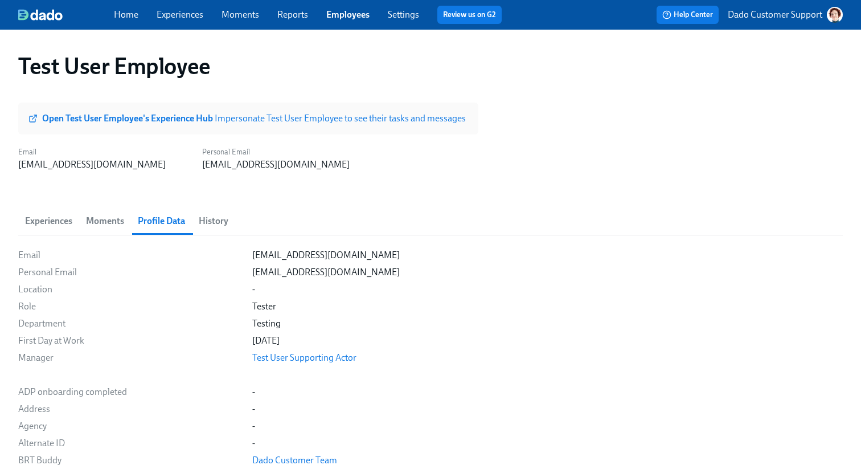 Image resolution: width=861 pixels, height=469 pixels. I want to click on span: Profile Data, so click(161, 221).